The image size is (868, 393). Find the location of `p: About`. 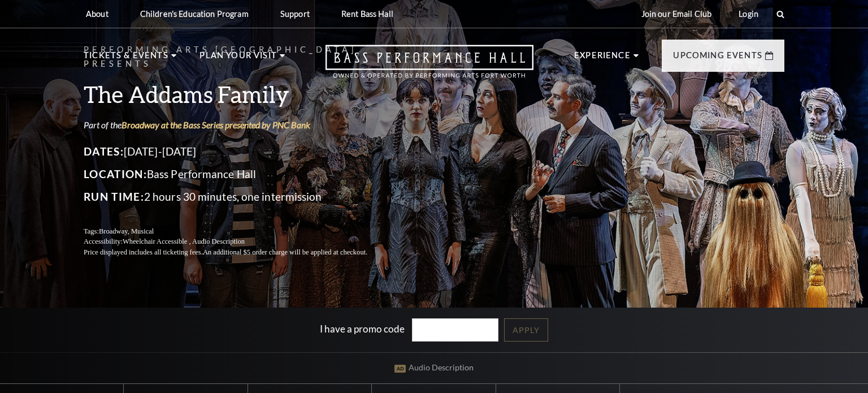

p: About is located at coordinates (98, 13).